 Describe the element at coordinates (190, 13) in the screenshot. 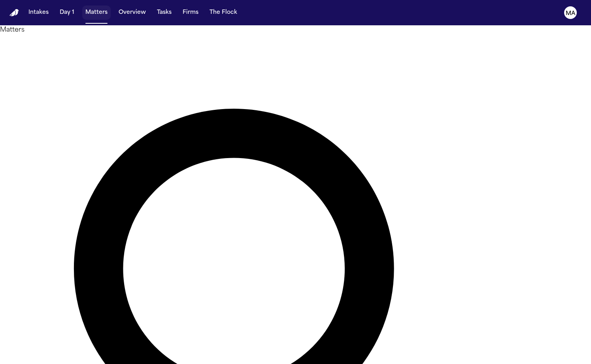

I see `button: Firms` at that location.